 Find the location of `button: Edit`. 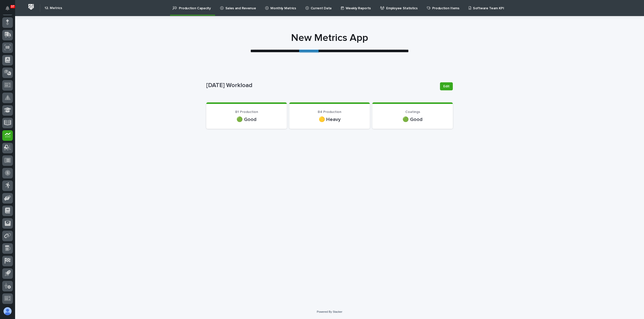

button: Edit is located at coordinates (446, 87).